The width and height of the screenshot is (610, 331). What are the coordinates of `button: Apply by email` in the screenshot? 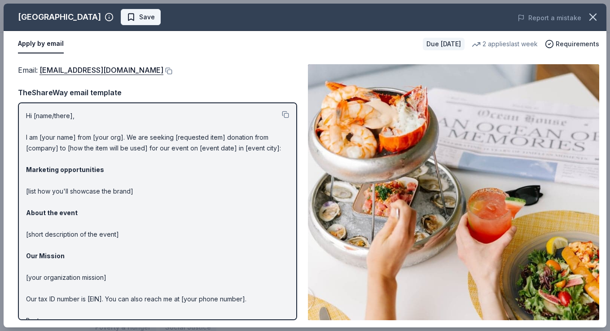 It's located at (41, 44).